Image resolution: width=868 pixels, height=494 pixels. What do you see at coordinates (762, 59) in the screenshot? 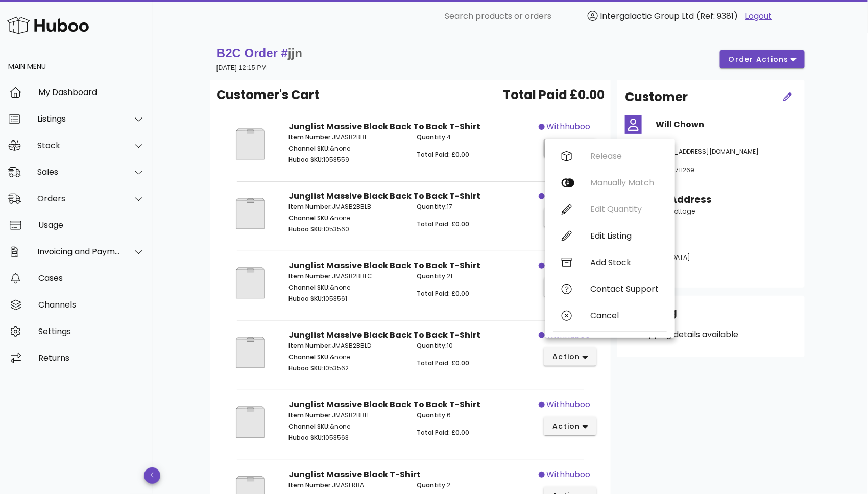
I see `button: order actions` at bounding box center [762, 59].